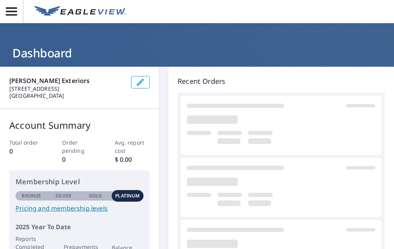 The width and height of the screenshot is (394, 249). What do you see at coordinates (80, 12) in the screenshot?
I see `img: EV Logo` at bounding box center [80, 12].